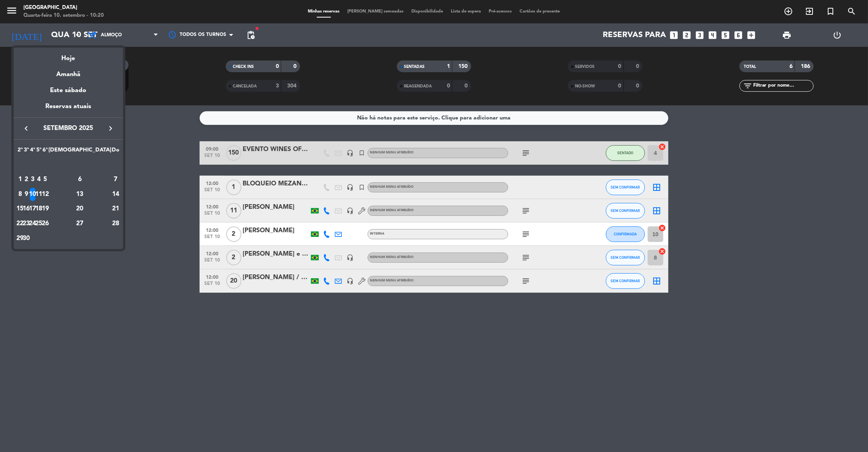 The width and height of the screenshot is (868, 452). I want to click on td: 9 de setembro de 2025, so click(26, 195).